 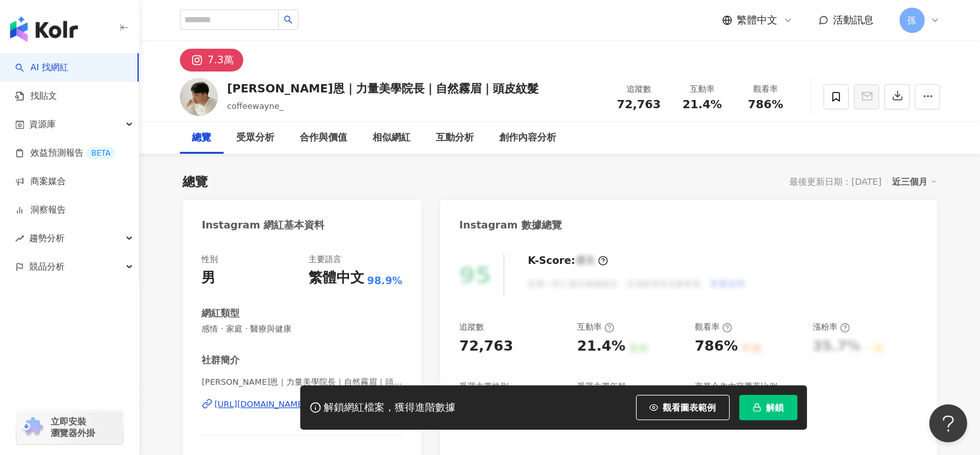 I want to click on div: 合作與價值, so click(x=324, y=138).